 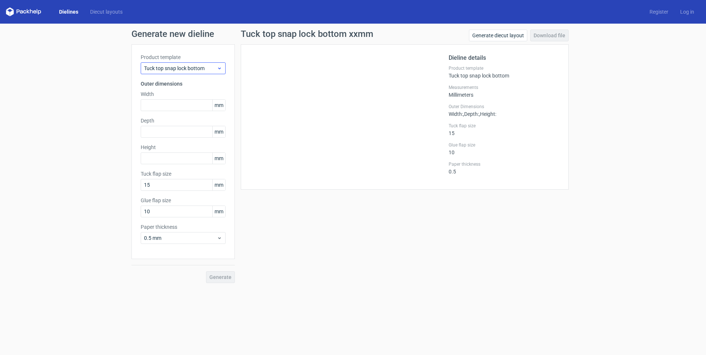 What do you see at coordinates (180, 68) in the screenshot?
I see `span: Tuck top snap lock bottom` at bounding box center [180, 68].